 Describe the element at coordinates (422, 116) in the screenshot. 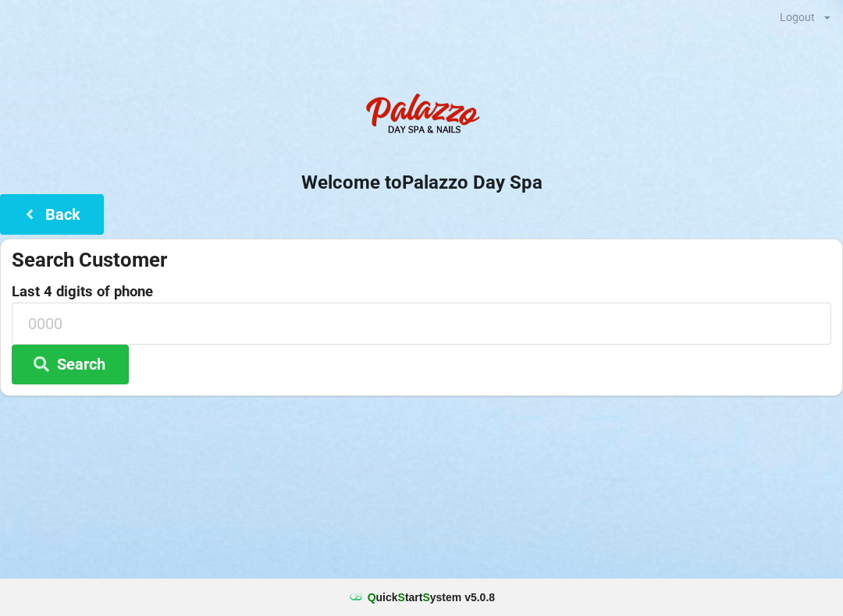

I see `img: PalazzoDaySpaNails-Logo.png` at that location.